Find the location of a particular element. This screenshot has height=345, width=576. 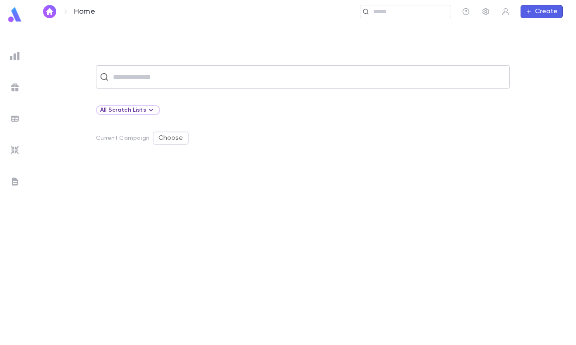

img: logo is located at coordinates (15, 14).